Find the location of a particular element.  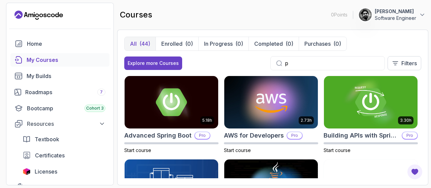

div: Home is located at coordinates (66, 44).